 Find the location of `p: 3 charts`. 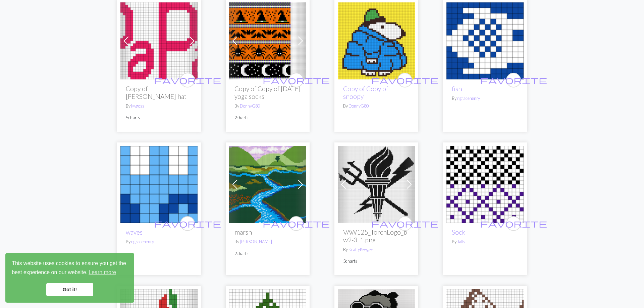

p: 3 charts is located at coordinates (377, 261).